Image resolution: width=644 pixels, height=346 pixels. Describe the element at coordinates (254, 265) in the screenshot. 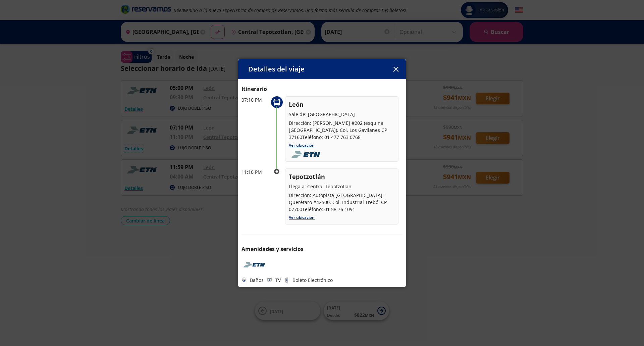

I see `img: ETN` at that location.